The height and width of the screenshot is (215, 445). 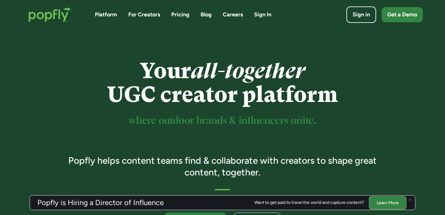 What do you see at coordinates (51, 15) in the screenshot?
I see `a: home` at bounding box center [51, 15].